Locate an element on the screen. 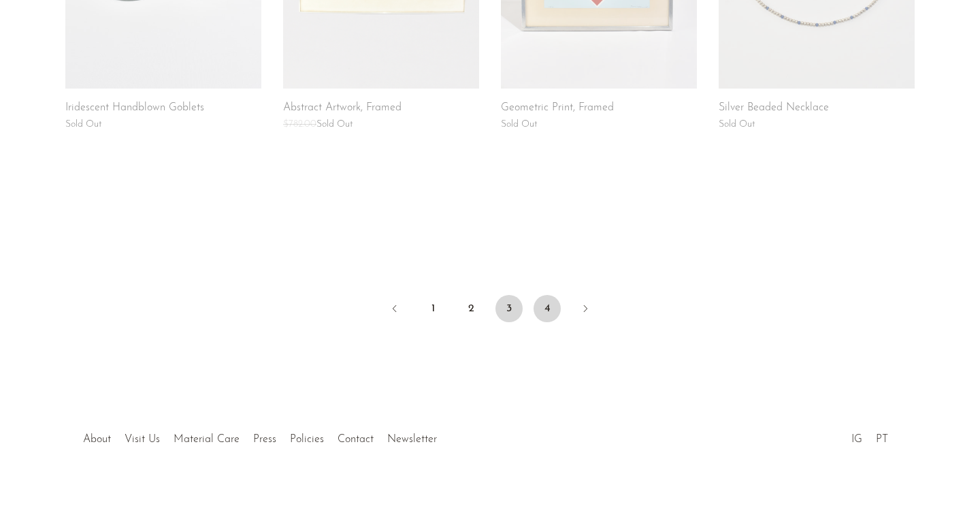 This screenshot has height=530, width=980. a: 2 is located at coordinates (471, 308).